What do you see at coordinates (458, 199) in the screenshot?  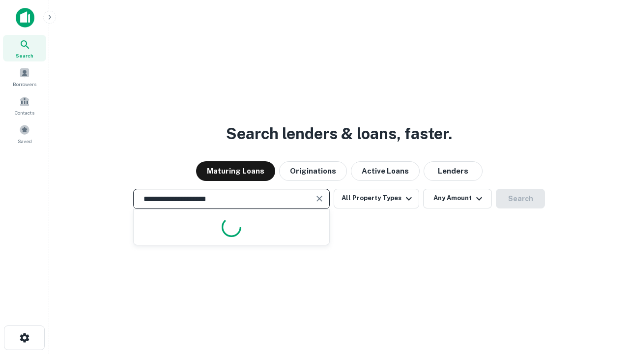 I see `button: Any Amount` at bounding box center [458, 199].